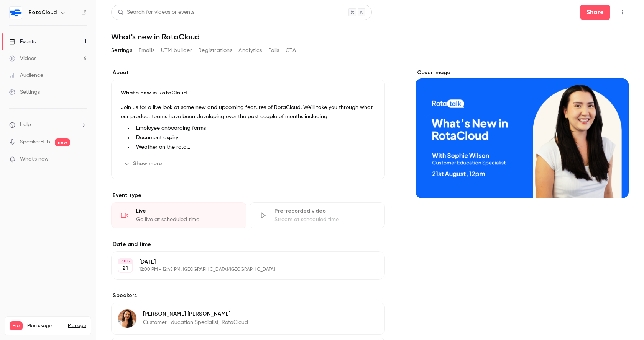 Image resolution: width=644 pixels, height=340 pixels. I want to click on img: RotaCloud, so click(16, 13).